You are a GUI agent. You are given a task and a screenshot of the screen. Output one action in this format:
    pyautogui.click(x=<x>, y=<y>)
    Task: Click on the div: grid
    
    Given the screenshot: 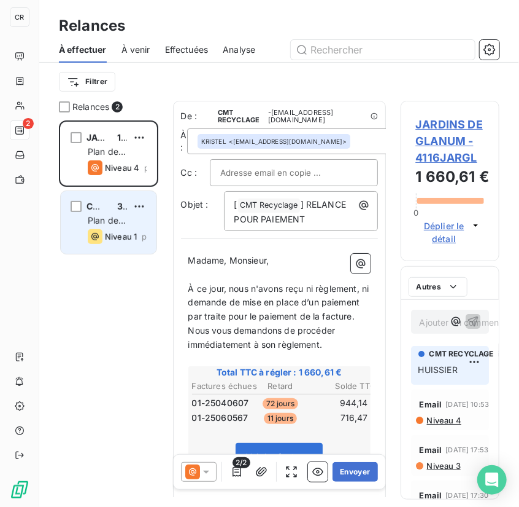 What is the action you would take?
    pyautogui.click(x=109, y=313)
    